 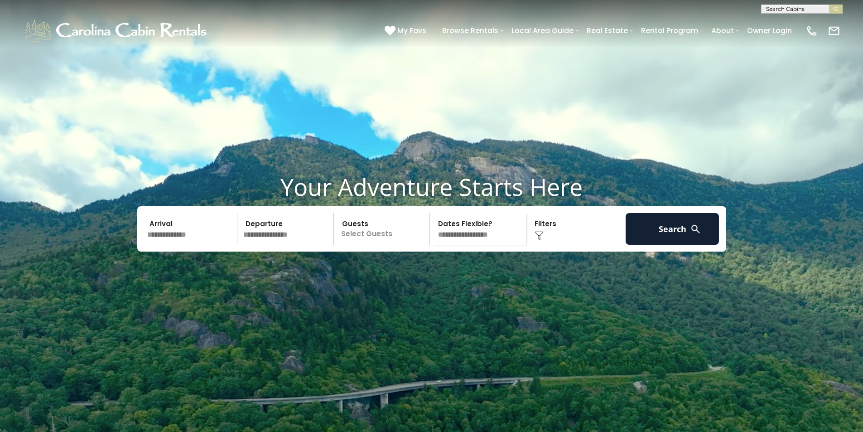 I want to click on img: filter--v1.png, so click(x=539, y=235).